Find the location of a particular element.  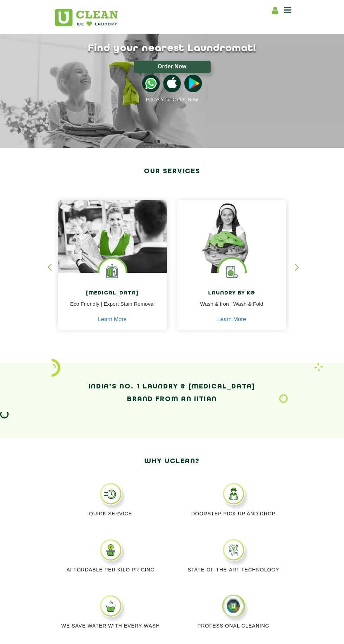

h2: Why Uclean? is located at coordinates (172, 462).